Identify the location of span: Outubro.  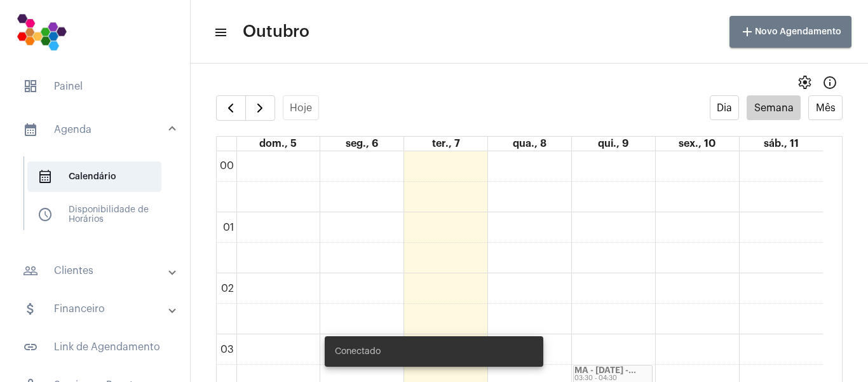
(276, 32).